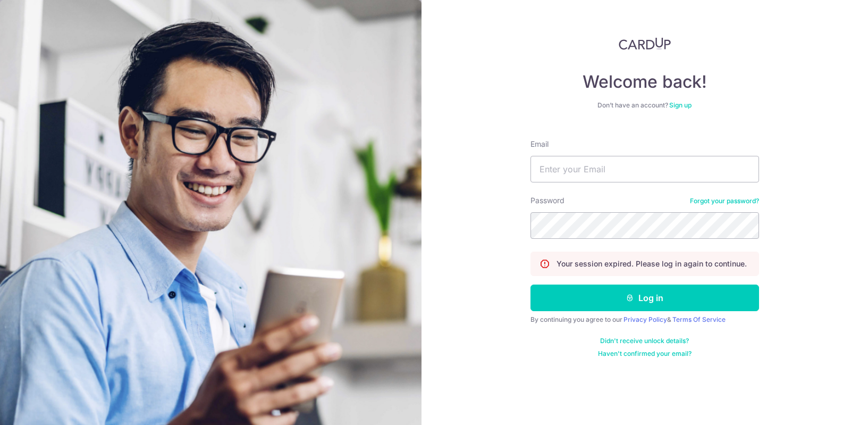 This screenshot has width=868, height=425. What do you see at coordinates (645, 320) in the screenshot?
I see `div: By continuing you agree to our &` at bounding box center [645, 320].